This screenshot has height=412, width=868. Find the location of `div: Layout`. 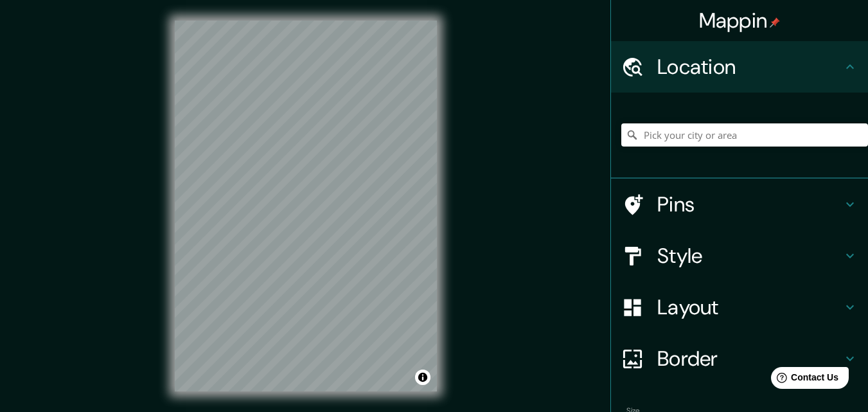

div: Layout is located at coordinates (739, 307).